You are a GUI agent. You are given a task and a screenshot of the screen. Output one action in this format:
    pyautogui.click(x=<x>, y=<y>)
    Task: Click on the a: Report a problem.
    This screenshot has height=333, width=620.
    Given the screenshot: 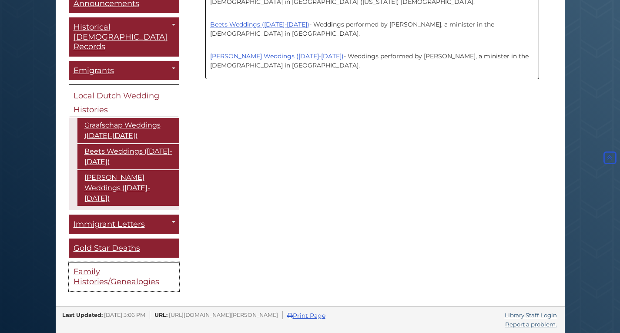 What is the action you would take?
    pyautogui.click(x=531, y=324)
    